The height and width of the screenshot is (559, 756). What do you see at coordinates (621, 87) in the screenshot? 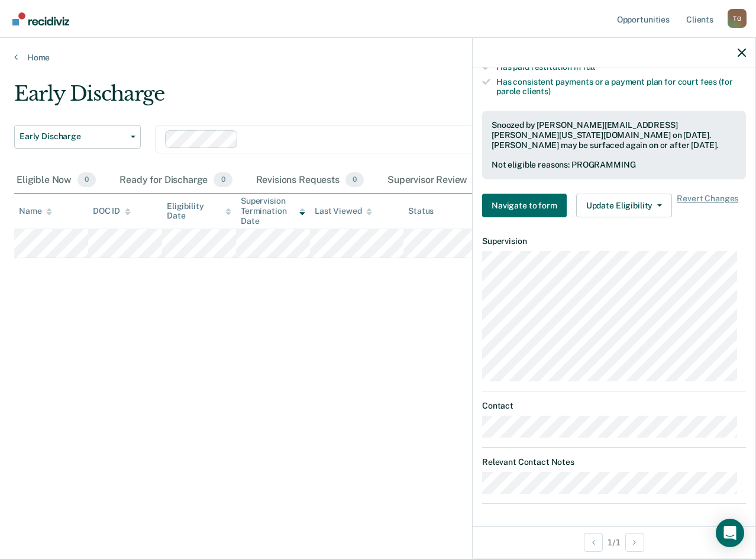
I see `div: Has consistent payments or a payment plan for court fees (for parole` at bounding box center [621, 87].